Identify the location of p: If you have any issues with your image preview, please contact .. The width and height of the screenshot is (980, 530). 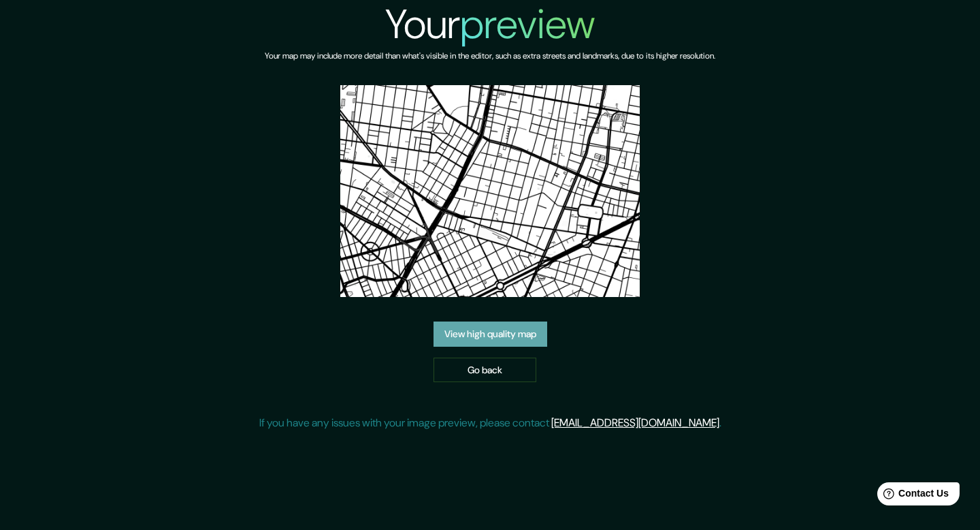
(490, 423).